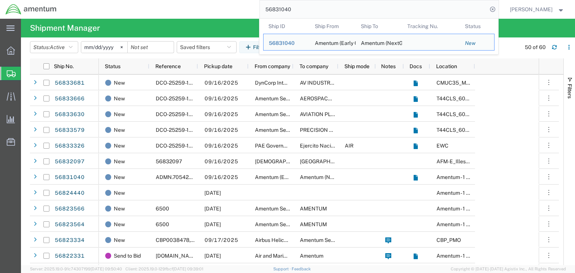 This screenshot has width=575, height=273. Describe the element at coordinates (213, 256) in the screenshot. I see `span: 09/18/2025` at that location.